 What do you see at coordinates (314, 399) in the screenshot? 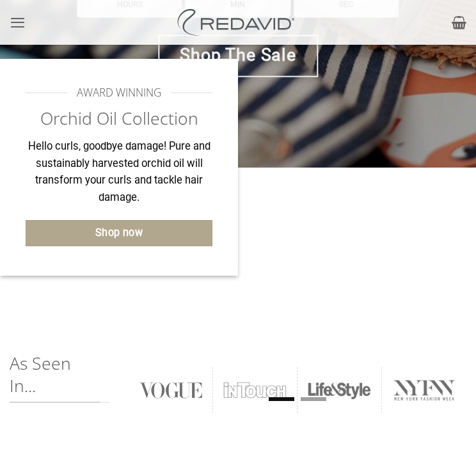
I see `li: Page dot 2` at bounding box center [314, 399].